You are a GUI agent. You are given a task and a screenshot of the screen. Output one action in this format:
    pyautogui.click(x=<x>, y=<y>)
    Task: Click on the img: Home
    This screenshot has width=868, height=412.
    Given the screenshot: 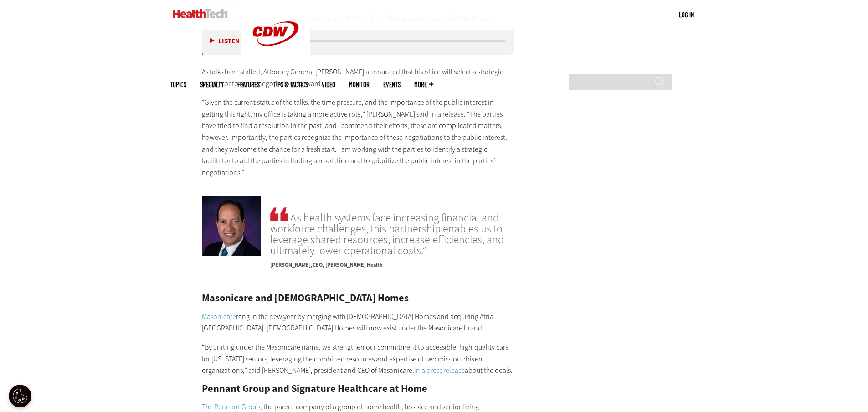 What is the action you would take?
    pyautogui.click(x=200, y=14)
    